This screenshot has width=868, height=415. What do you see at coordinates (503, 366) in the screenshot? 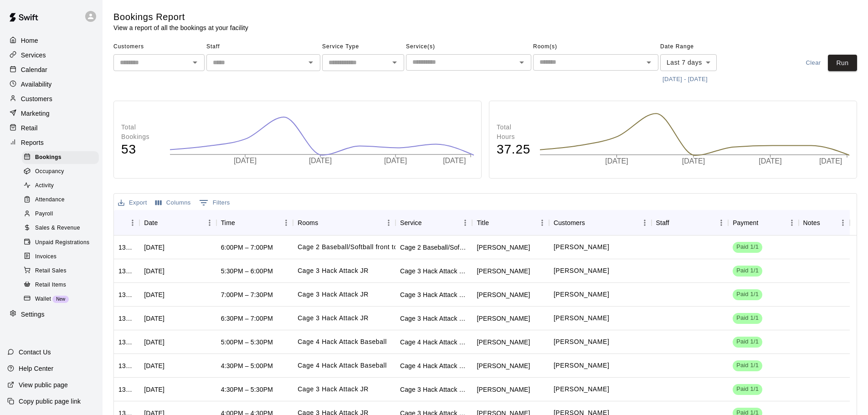
I see `div: Alec Baray` at bounding box center [503, 366].